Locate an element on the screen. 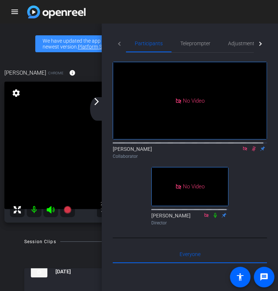  mat-icon: menu is located at coordinates (15, 12).